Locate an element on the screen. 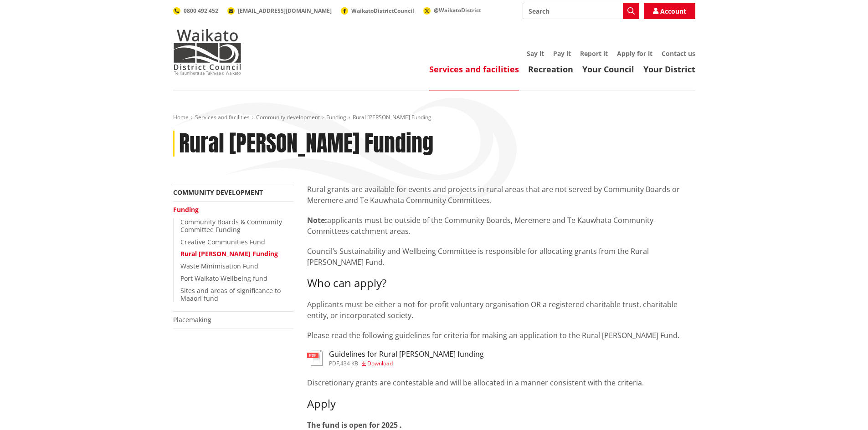  a: Your Council is located at coordinates (608, 69).